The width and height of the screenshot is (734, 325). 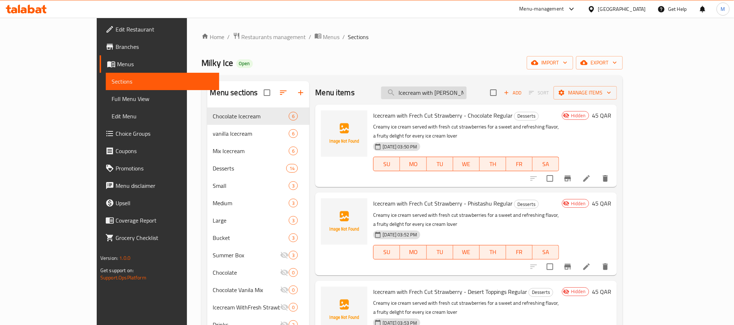 I want to click on button: SU, so click(x=387, y=164).